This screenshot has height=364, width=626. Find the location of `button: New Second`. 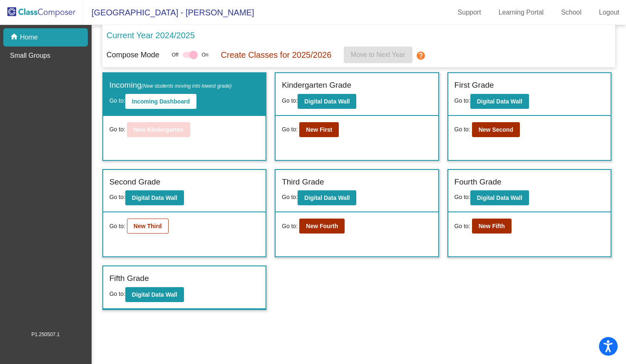

button: New Second is located at coordinates (496, 130).